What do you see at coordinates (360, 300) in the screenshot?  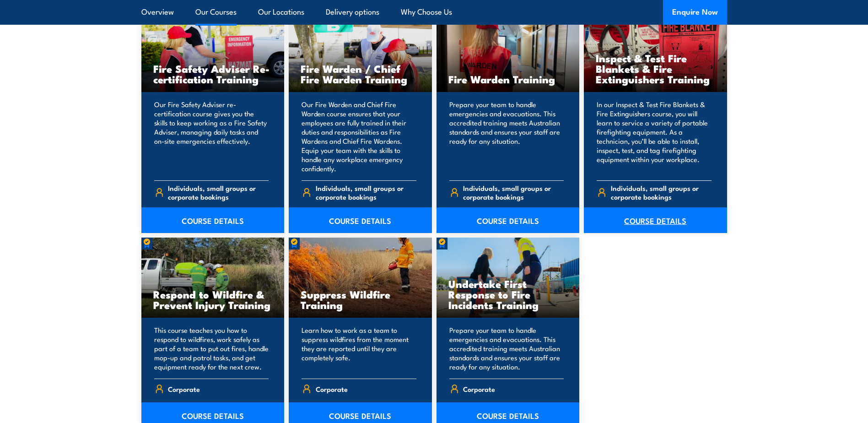 I see `h3: Suppress Wildfire Training` at bounding box center [360, 300].